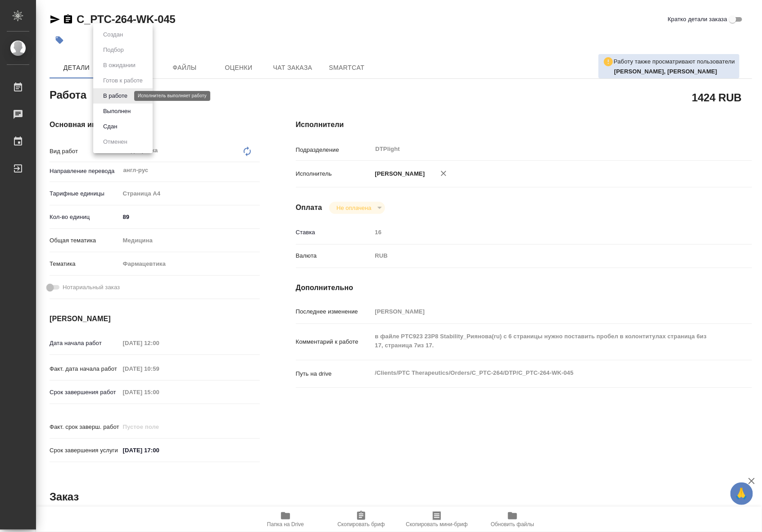  Describe the element at coordinates (116, 111) in the screenshot. I see `button: Выполнен` at that location.